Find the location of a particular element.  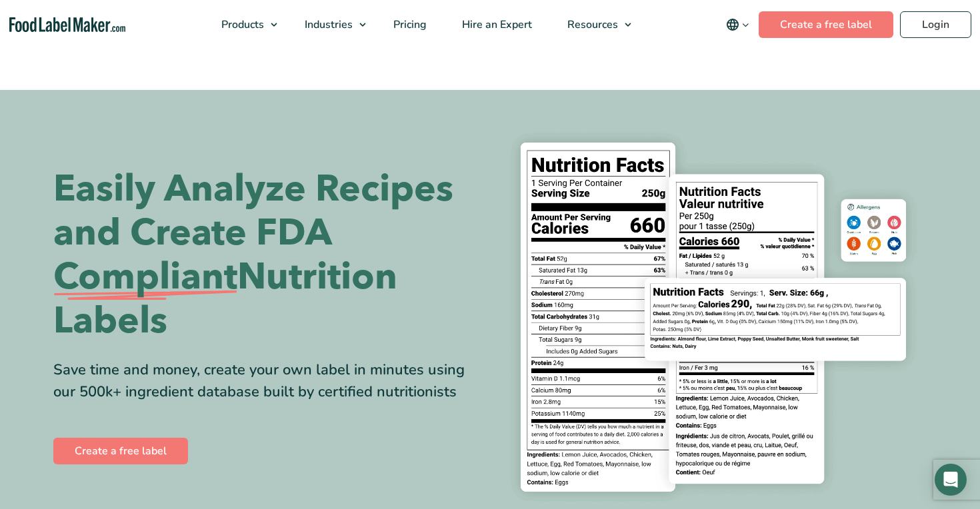

span: Resources is located at coordinates (591, 25).